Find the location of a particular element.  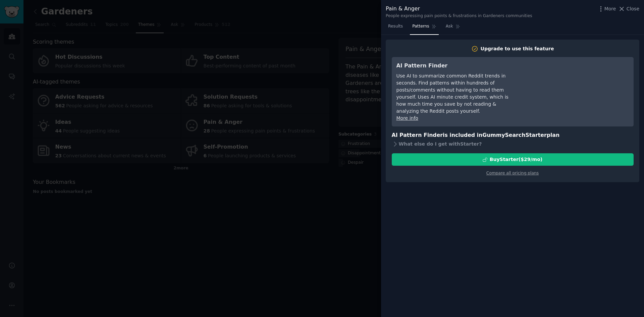

button: More is located at coordinates (606, 9).